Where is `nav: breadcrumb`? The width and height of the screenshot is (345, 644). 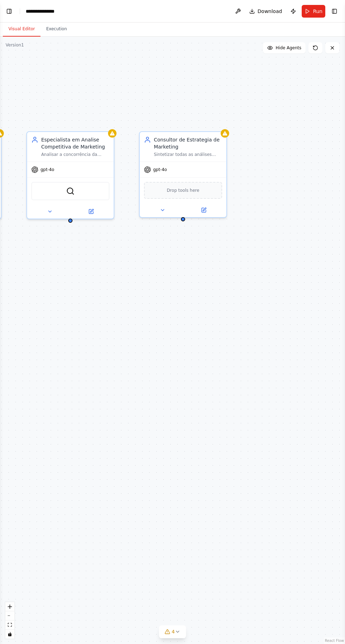 nav: breadcrumb is located at coordinates (42, 11).